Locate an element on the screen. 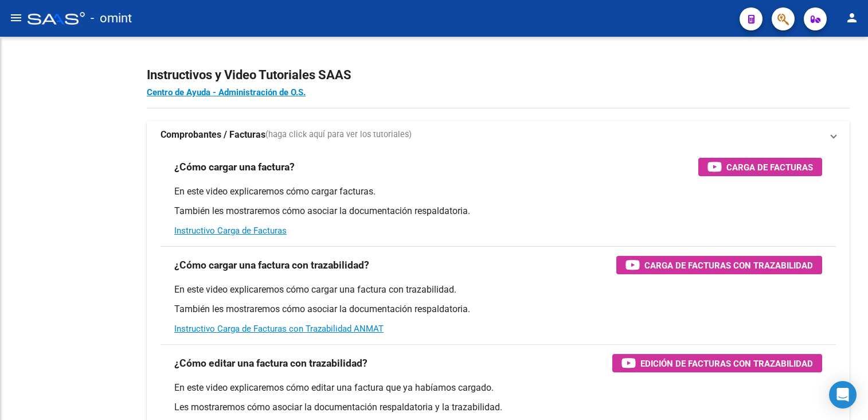  mat-icon: person is located at coordinates (852, 18).